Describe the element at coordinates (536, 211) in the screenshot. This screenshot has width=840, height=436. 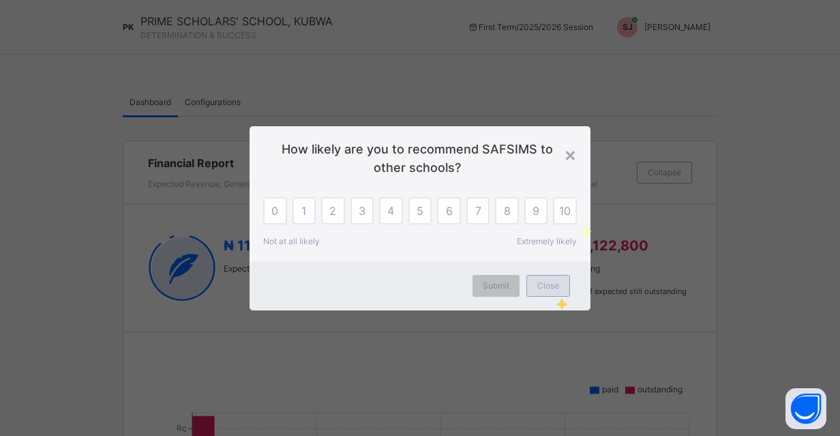
I see `span: 9` at that location.